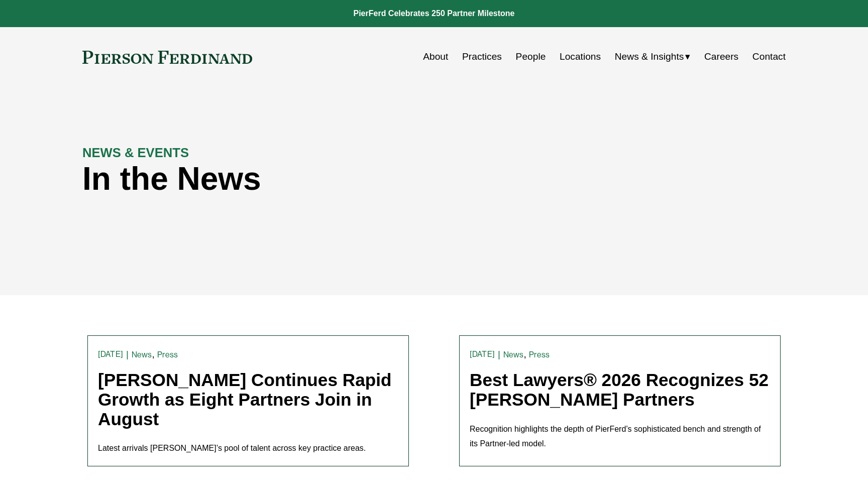 This screenshot has height=498, width=868. I want to click on h1: In the News, so click(346, 179).